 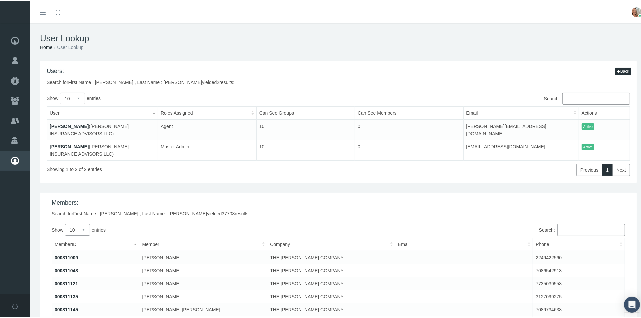 I want to click on li: User Lookup, so click(x=68, y=46).